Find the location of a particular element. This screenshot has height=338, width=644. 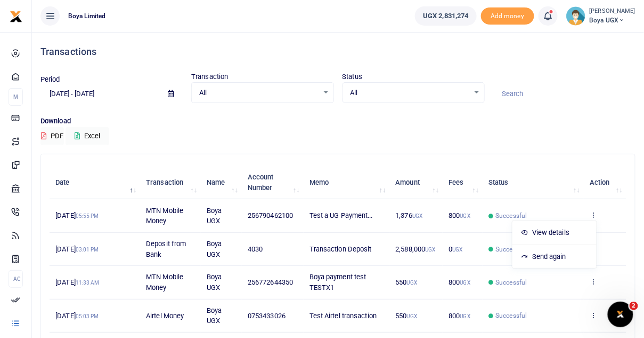

button: Excel is located at coordinates (87, 136).